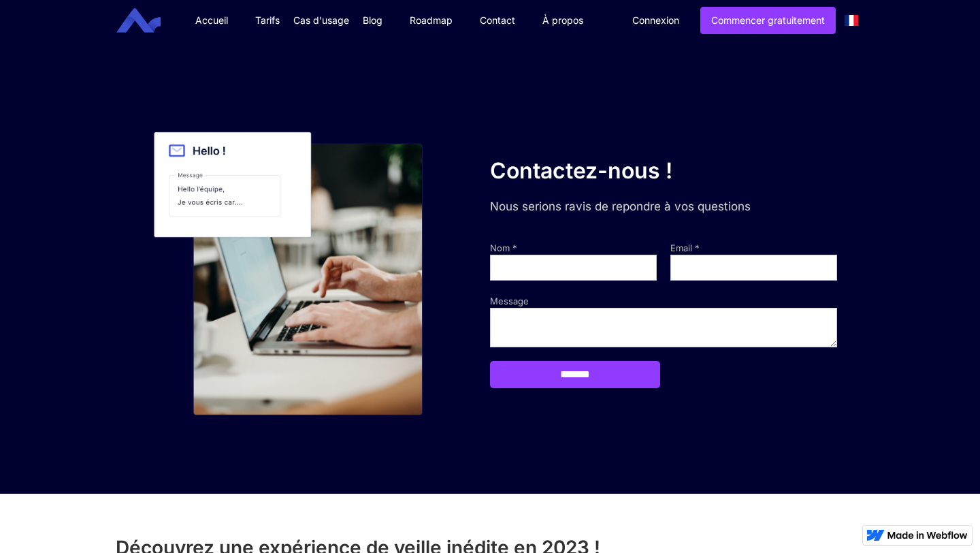  I want to click on img: Made in Webflow, so click(928, 535).